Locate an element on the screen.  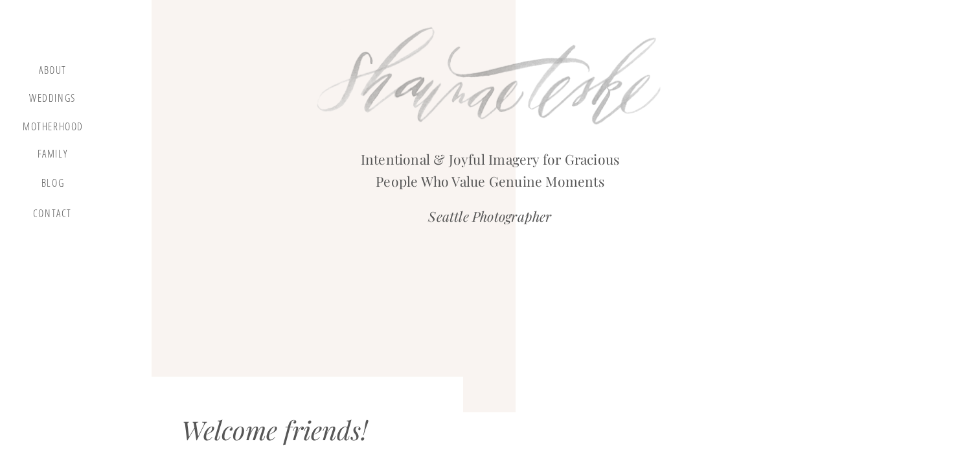
i: Seattle Photographer is located at coordinates (490, 216).